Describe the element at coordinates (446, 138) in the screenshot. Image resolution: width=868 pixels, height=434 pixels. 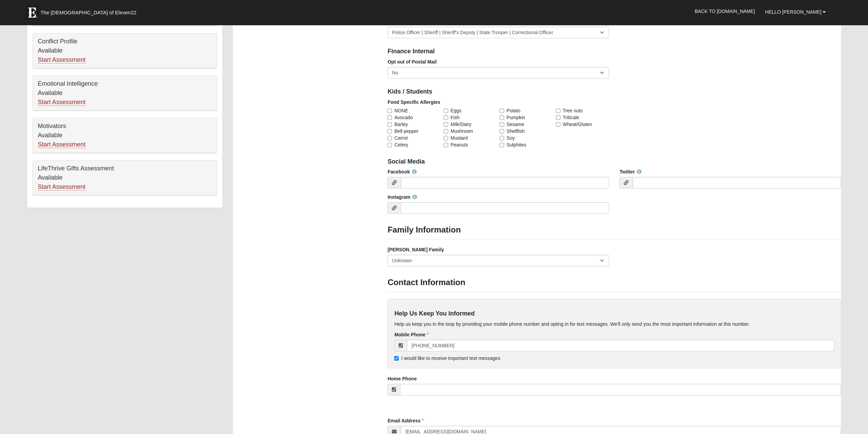
I see `input: Mustard` at that location.